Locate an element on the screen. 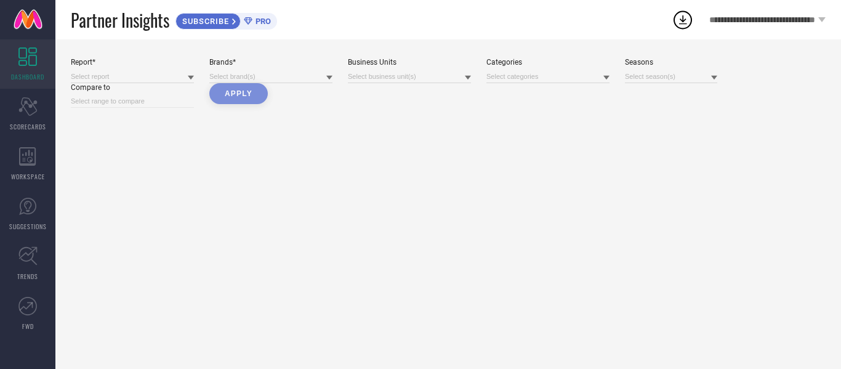 This screenshot has width=841, height=369. div: Business Units is located at coordinates (409, 62).